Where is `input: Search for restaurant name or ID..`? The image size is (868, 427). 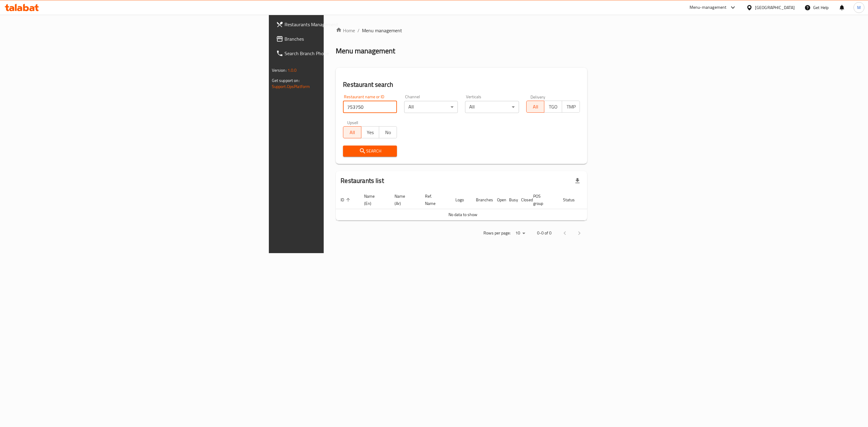 input: Search for restaurant name or ID.. is located at coordinates (370, 107).